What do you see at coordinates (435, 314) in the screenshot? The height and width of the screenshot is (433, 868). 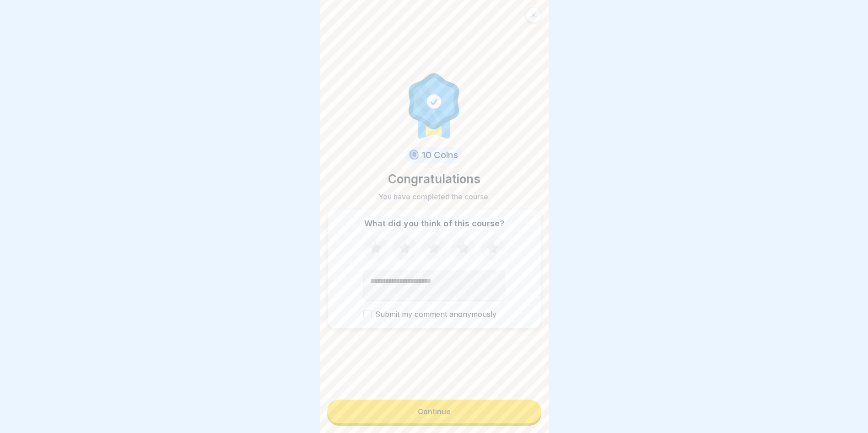 I see `label: Submit my comment anonymously` at bounding box center [435, 314].